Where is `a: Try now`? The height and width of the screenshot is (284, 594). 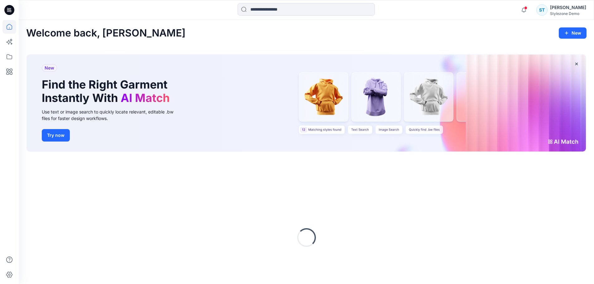
a: Try now is located at coordinates (56, 135).